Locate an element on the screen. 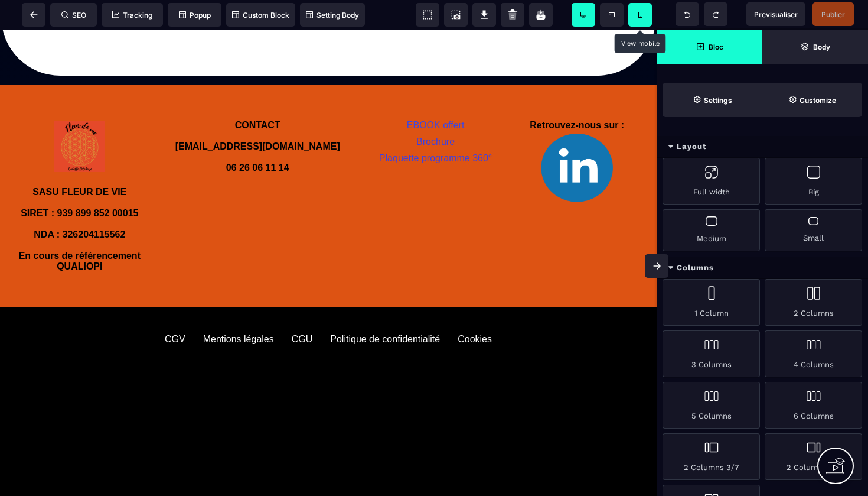  div: Small is located at coordinates (813, 229).